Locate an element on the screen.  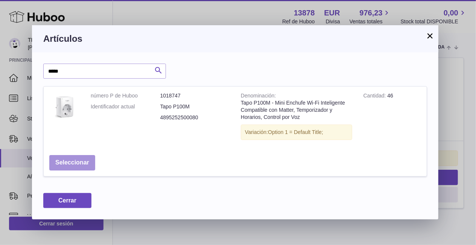
strong: Denominación is located at coordinates (258, 96).